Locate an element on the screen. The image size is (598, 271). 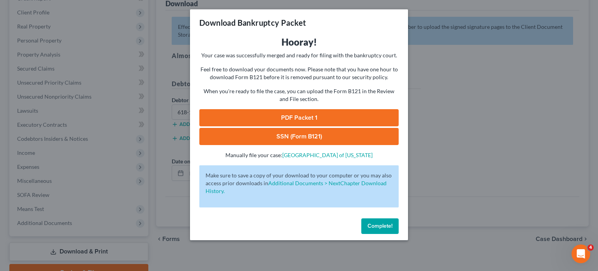
span: Complete! is located at coordinates (380, 225).